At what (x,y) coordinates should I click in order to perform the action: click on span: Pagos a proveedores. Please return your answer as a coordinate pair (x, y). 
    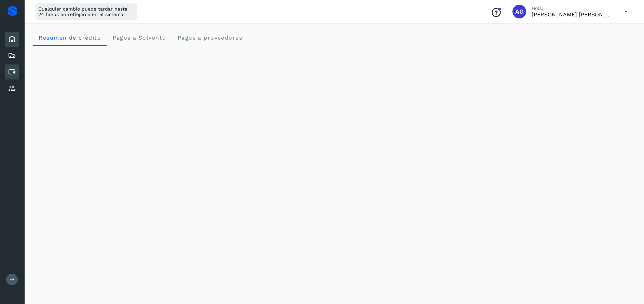
    Looking at the image, I should click on (209, 38).